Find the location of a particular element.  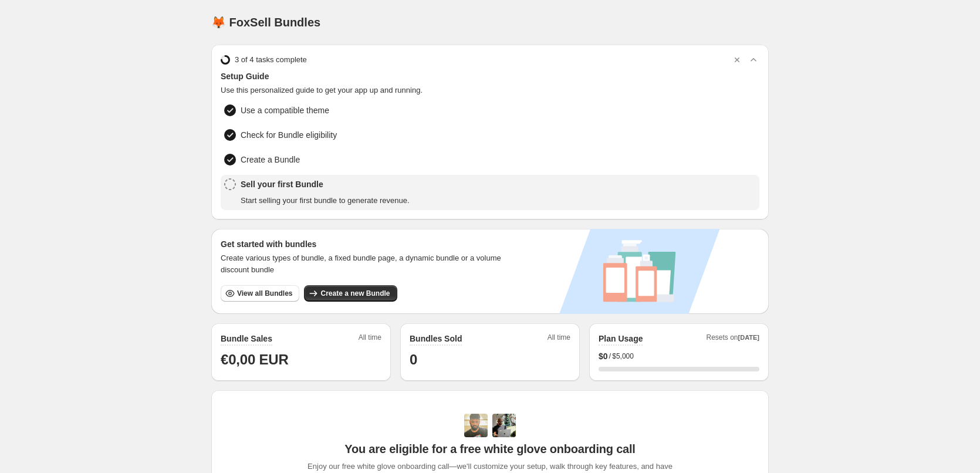

h1: 🦊 FoxSell Bundles is located at coordinates (266, 22).